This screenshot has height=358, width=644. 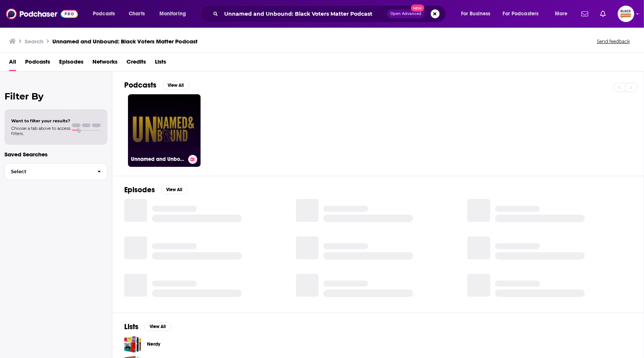 What do you see at coordinates (140, 85) in the screenshot?
I see `h2: Podcasts` at bounding box center [140, 85].